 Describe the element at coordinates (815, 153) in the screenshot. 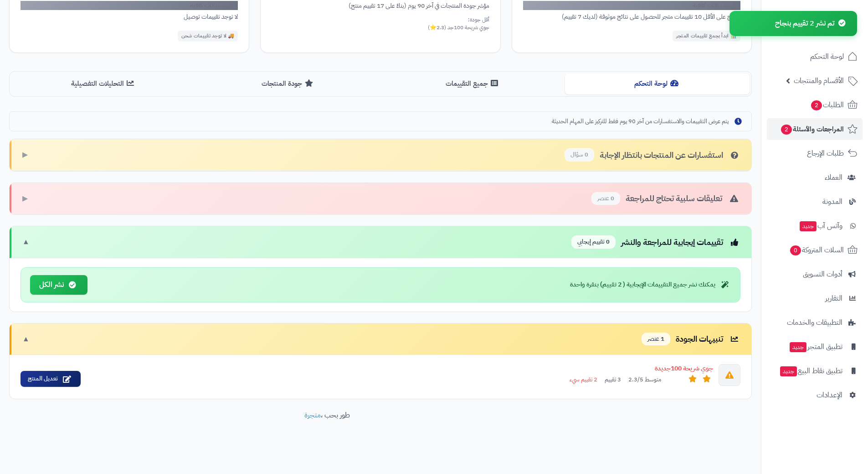

I see `a: طلبات الإرجاع` at that location.